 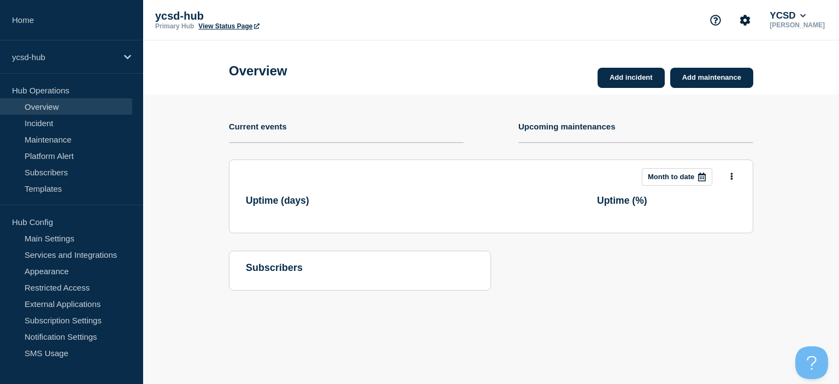 What do you see at coordinates (745, 20) in the screenshot?
I see `button: Account settings` at bounding box center [745, 20].